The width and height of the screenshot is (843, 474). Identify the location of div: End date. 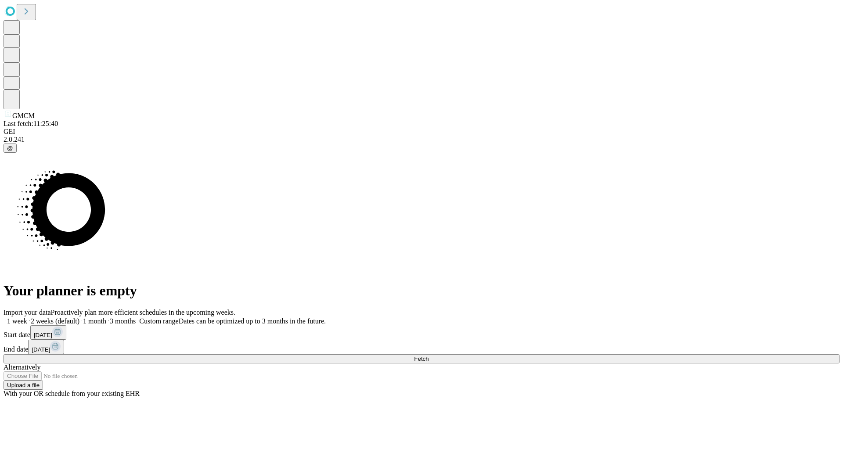
(421, 347).